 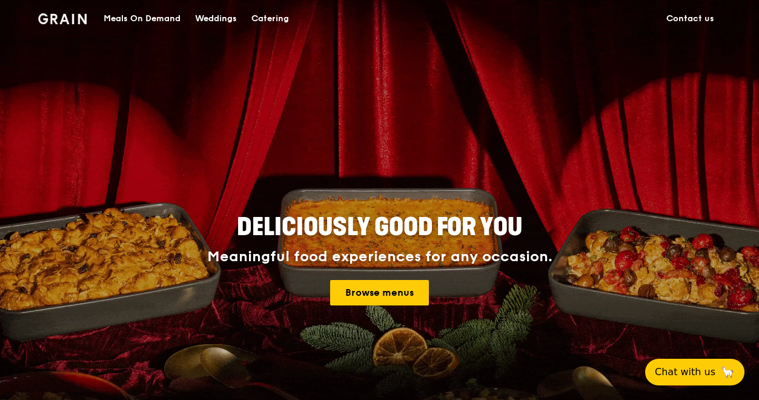 I want to click on a: Contact us, so click(x=690, y=19).